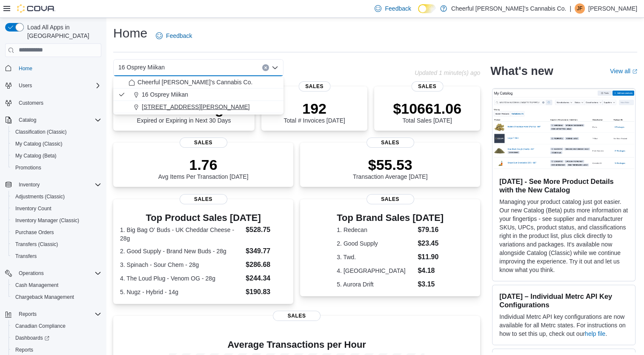 This screenshot has height=355, width=644. I want to click on span: 16 Osprey Miikan, so click(142, 67).